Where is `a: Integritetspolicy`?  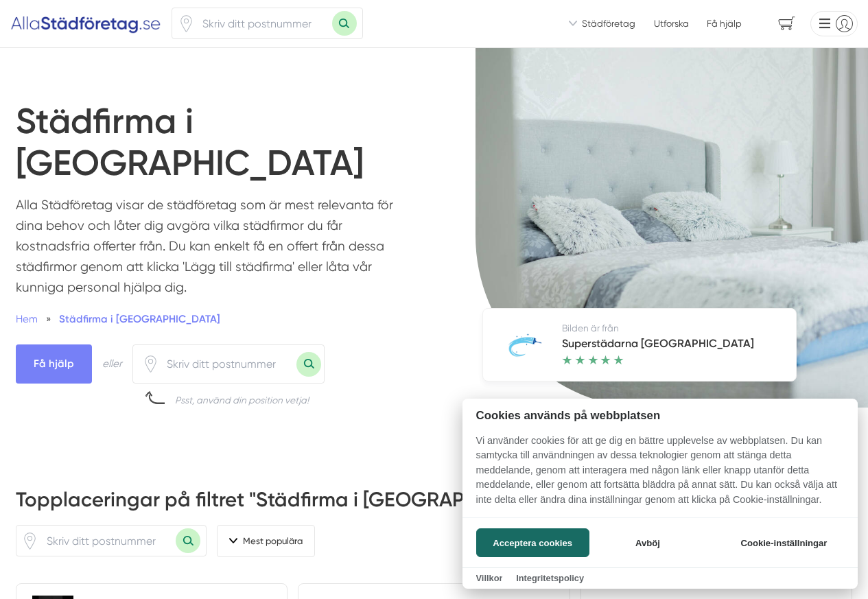 a: Integritetspolicy is located at coordinates (550, 577).